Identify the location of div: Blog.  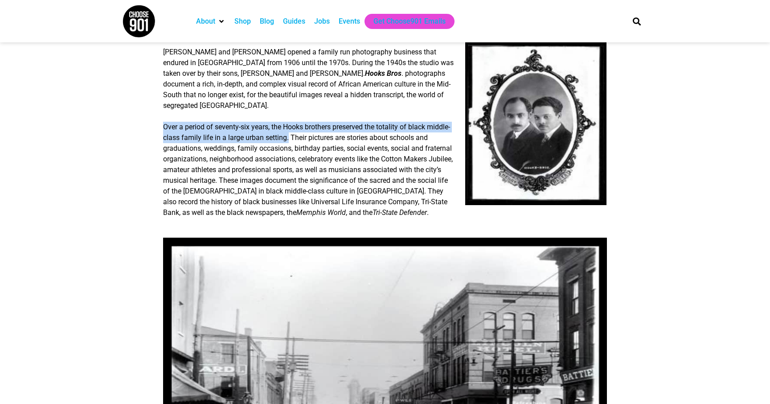
(267, 21).